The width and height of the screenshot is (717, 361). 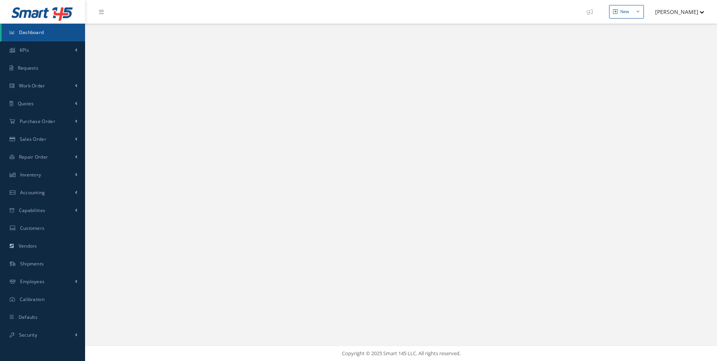 What do you see at coordinates (32, 281) in the screenshot?
I see `span: Employees` at bounding box center [32, 281].